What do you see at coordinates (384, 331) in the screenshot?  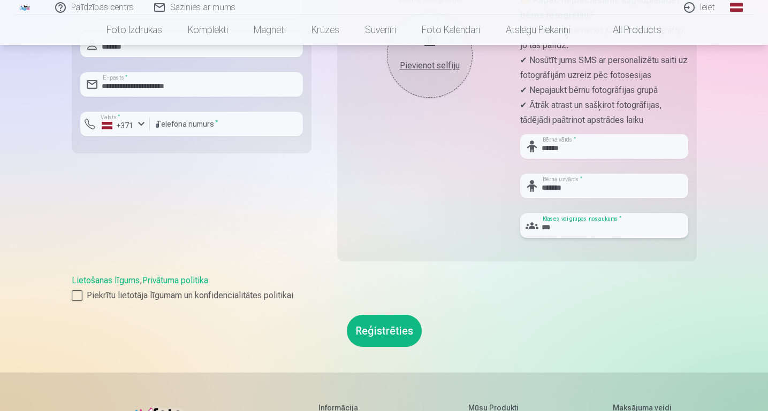 I see `button: Reģistrēties` at bounding box center [384, 331].